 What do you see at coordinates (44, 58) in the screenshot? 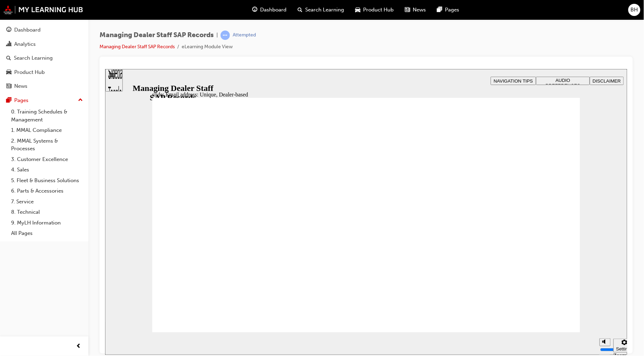
I see `a: Search Learning` at bounding box center [44, 58].